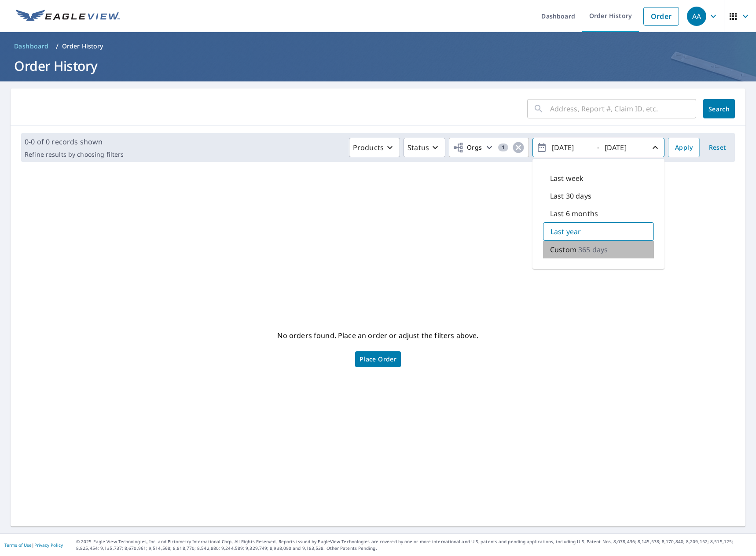 The image size is (756, 556). I want to click on span: 1, so click(503, 148).